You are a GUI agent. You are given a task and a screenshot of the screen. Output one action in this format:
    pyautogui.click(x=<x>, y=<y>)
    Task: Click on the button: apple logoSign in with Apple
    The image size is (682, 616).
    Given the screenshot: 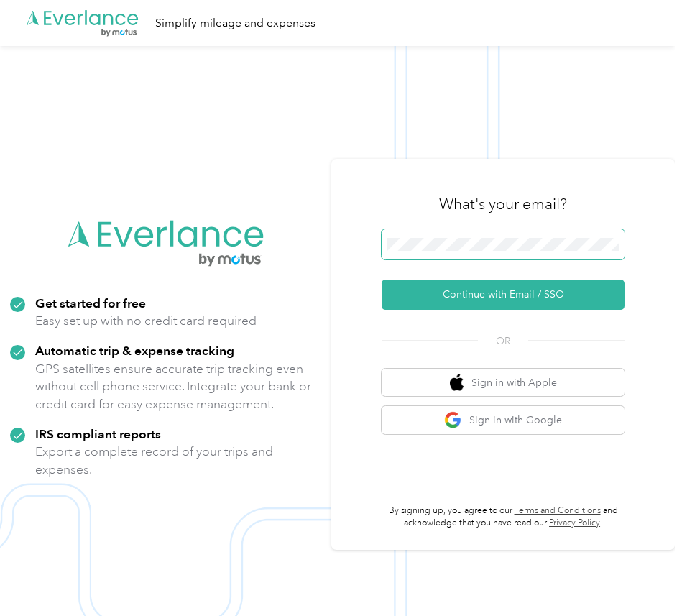 What is the action you would take?
    pyautogui.click(x=504, y=383)
    